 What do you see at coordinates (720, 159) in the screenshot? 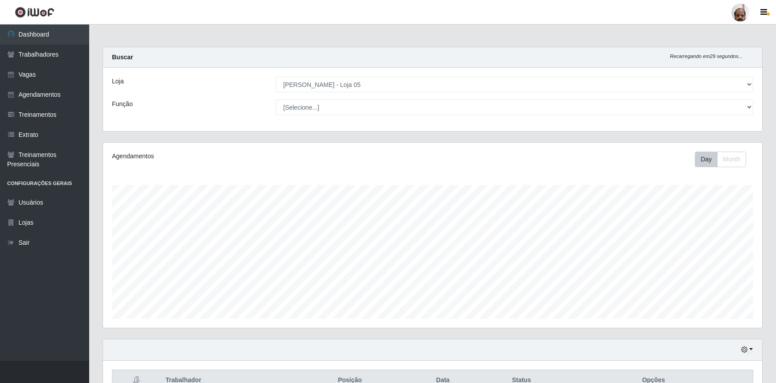
I see `div: First group` at bounding box center [720, 159].